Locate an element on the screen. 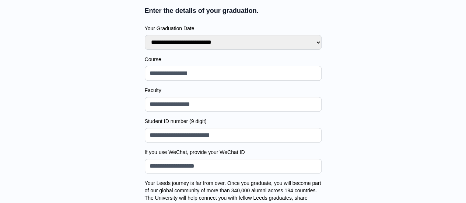  label: Faculty is located at coordinates (233, 90).